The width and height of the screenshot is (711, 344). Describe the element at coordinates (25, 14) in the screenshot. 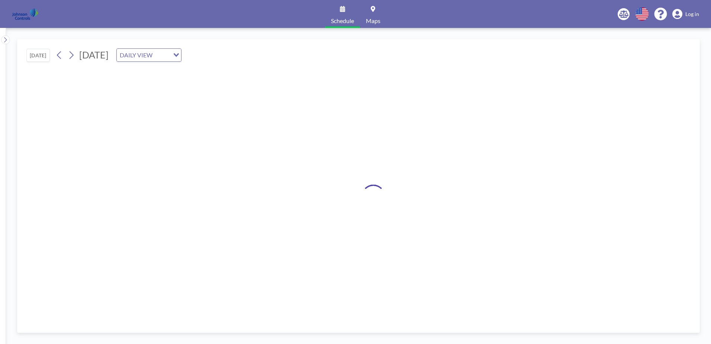

I see `img: organization-logo` at that location.